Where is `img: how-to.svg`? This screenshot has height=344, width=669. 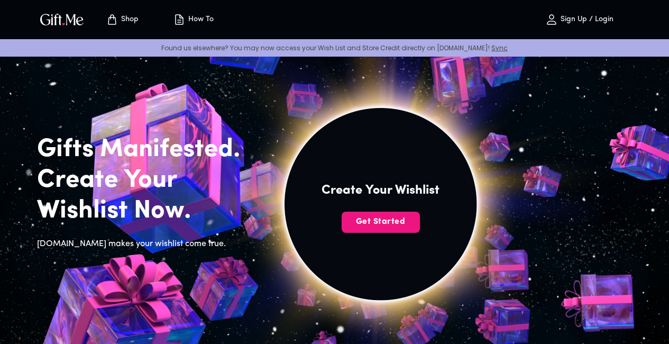 img: how-to.svg is located at coordinates (179, 20).